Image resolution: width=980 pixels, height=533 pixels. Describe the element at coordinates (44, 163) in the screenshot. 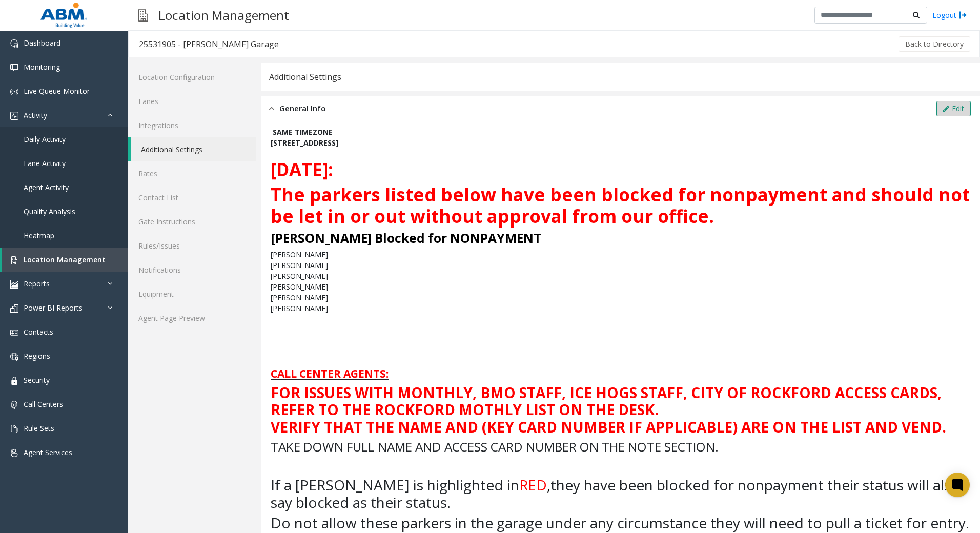

I see `span: Lane Activity` at that location.